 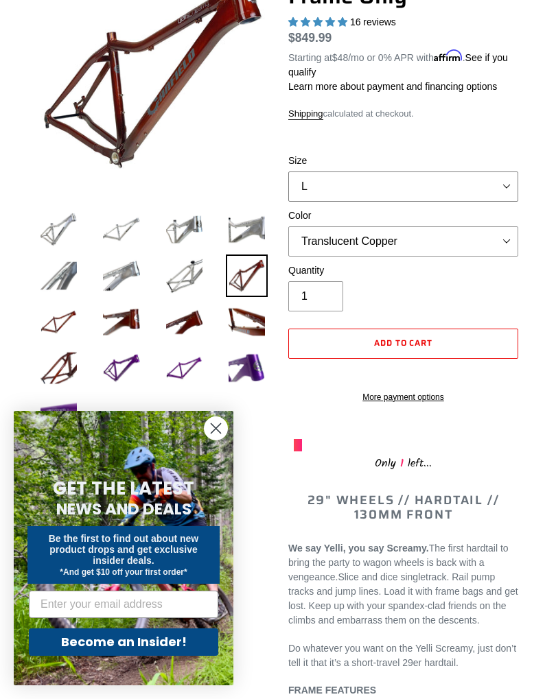 I want to click on span: 29" WHEELS // HARDTAIL // 130MM FRONT, so click(x=403, y=508).